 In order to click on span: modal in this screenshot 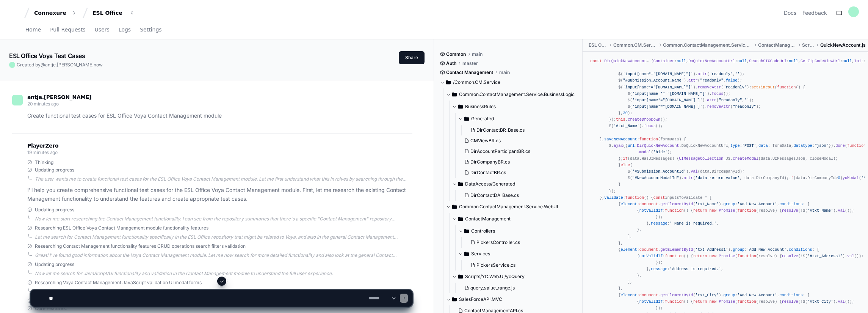, I will do `click(645, 152)`.